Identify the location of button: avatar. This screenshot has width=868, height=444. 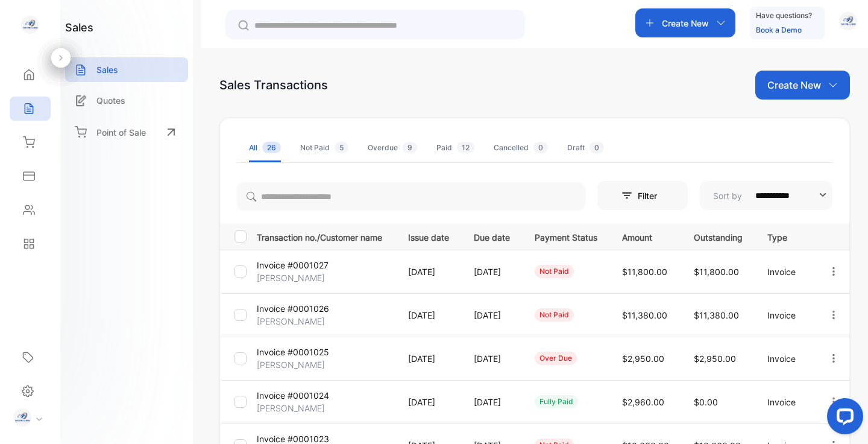
(848, 23).